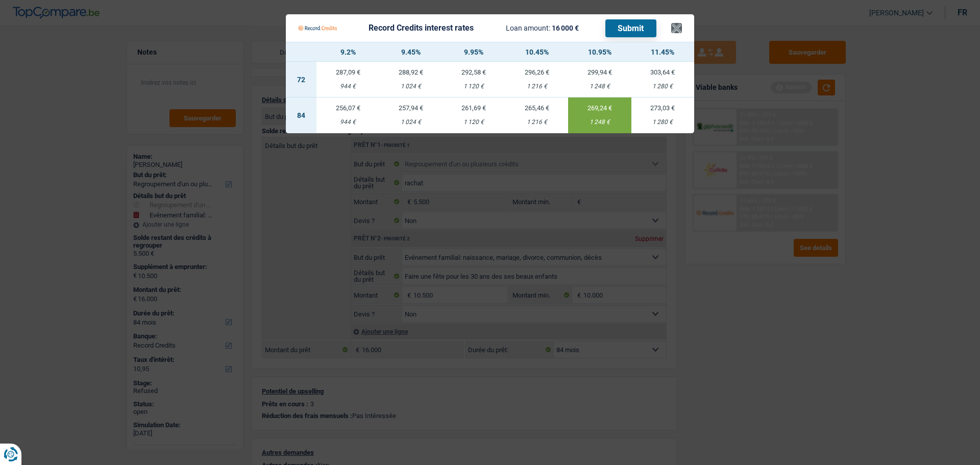  I want to click on th: 10.45%, so click(536, 52).